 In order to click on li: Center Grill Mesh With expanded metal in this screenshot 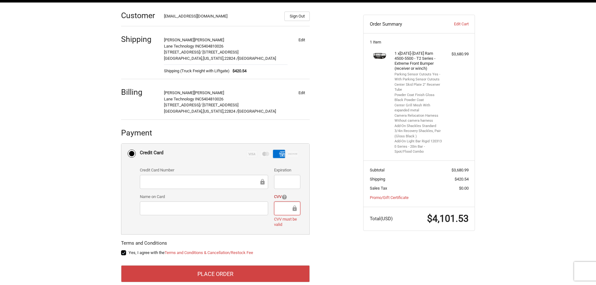, I will do `click(418, 108)`.